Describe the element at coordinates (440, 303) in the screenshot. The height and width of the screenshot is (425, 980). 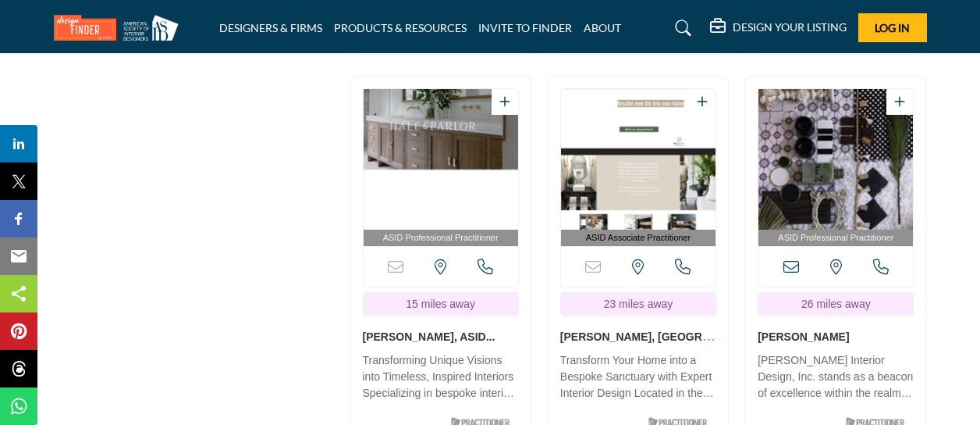
I see `span: 15 miles away` at that location.